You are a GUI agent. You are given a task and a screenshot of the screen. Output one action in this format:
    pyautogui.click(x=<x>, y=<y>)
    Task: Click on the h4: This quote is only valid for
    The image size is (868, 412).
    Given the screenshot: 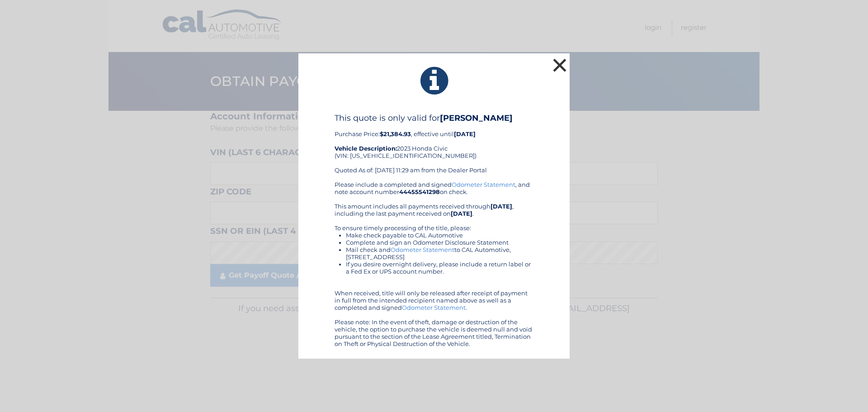 What is the action you would take?
    pyautogui.click(x=434, y=118)
    